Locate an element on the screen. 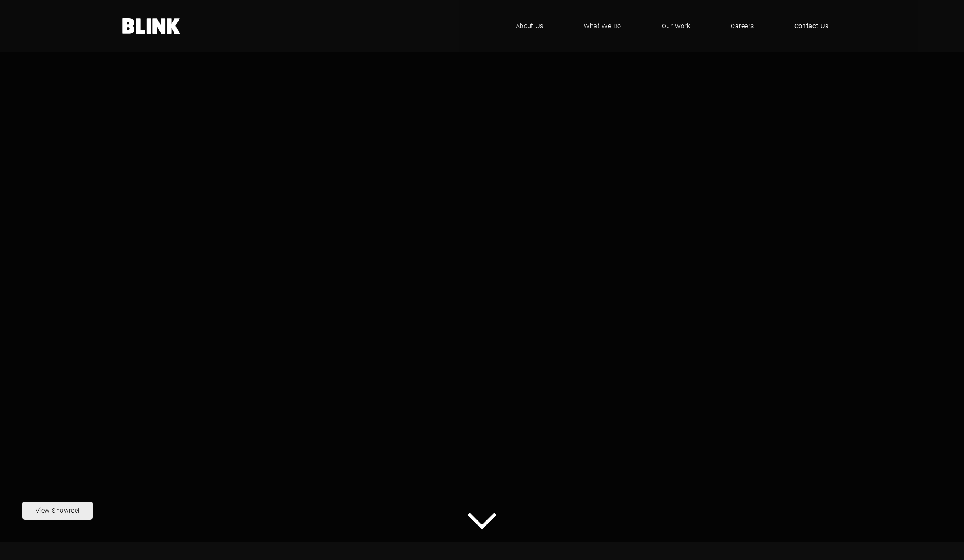 The image size is (964, 560). a: What We Do is located at coordinates (602, 26).